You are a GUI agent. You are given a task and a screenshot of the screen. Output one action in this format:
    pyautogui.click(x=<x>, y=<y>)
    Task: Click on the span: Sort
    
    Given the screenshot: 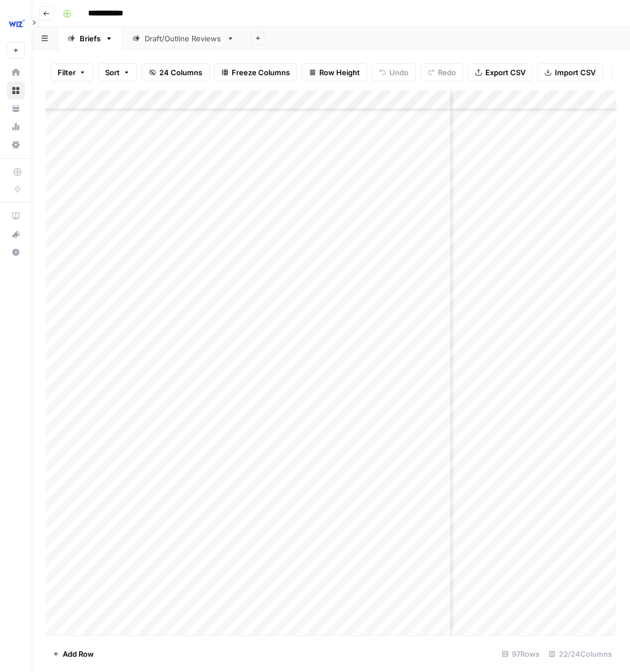 What is the action you would take?
    pyautogui.click(x=113, y=72)
    